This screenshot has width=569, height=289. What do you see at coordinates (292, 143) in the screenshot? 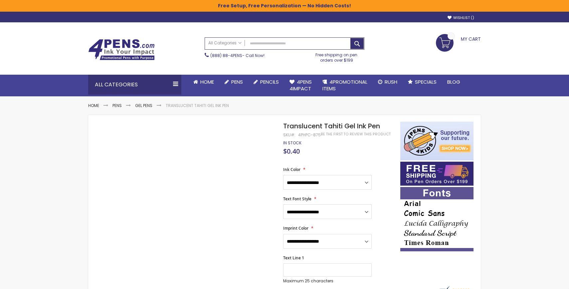
I see `div: Availability` at bounding box center [292, 143].